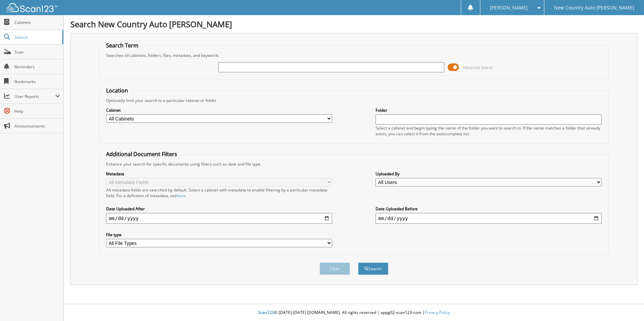 The image size is (644, 321). I want to click on label: File type, so click(219, 234).